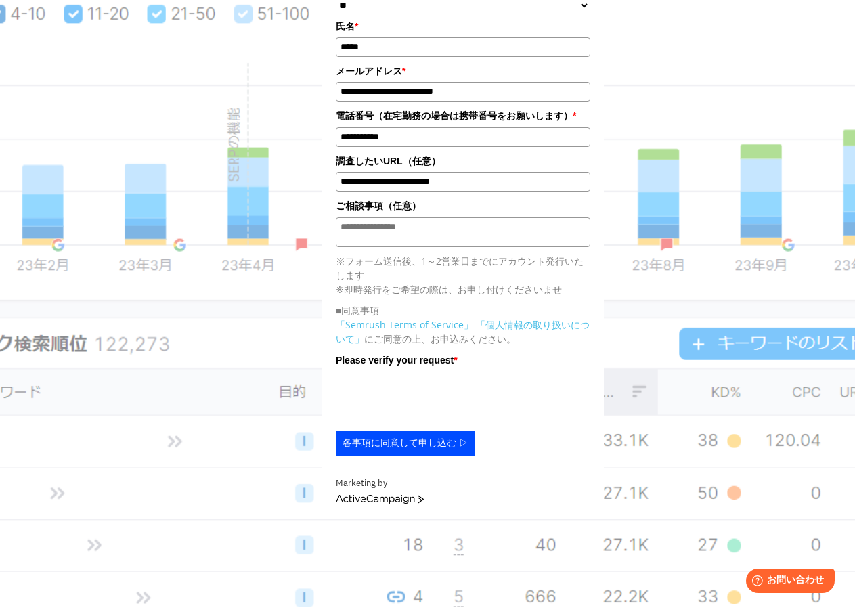 The height and width of the screenshot is (616, 855). Describe the element at coordinates (463, 360) in the screenshot. I see `label: Please verify your request` at that location.